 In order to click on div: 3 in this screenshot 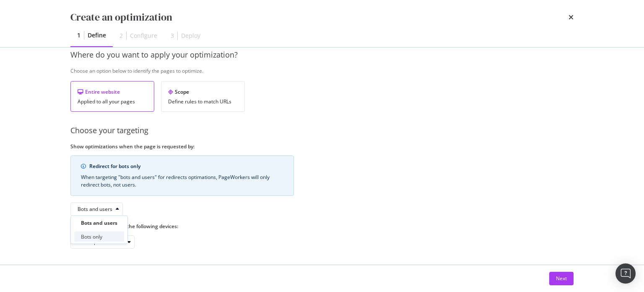, I will do `click(172, 36)`.